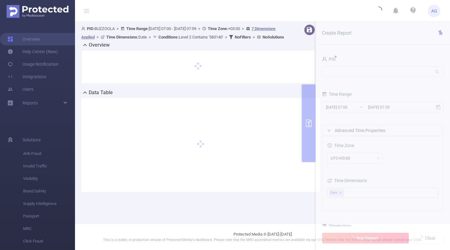 This screenshot has height=250, width=450. What do you see at coordinates (91, 28) in the screenshot?
I see `b: PID:` at bounding box center [91, 28].